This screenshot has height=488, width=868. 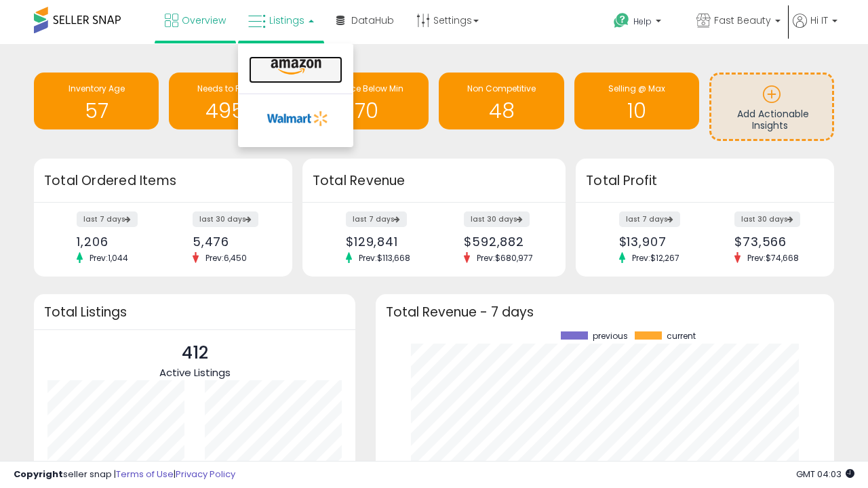 I want to click on a: Terms of Use, so click(x=144, y=474).